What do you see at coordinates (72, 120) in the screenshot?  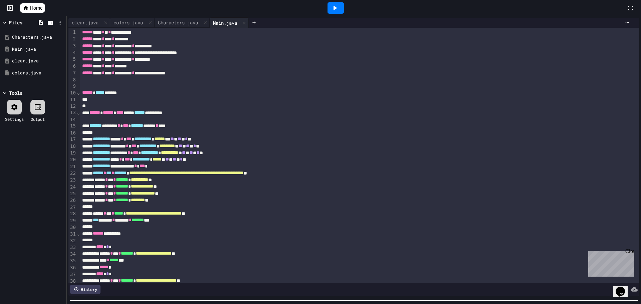 I see `div: 14` at bounding box center [72, 120].